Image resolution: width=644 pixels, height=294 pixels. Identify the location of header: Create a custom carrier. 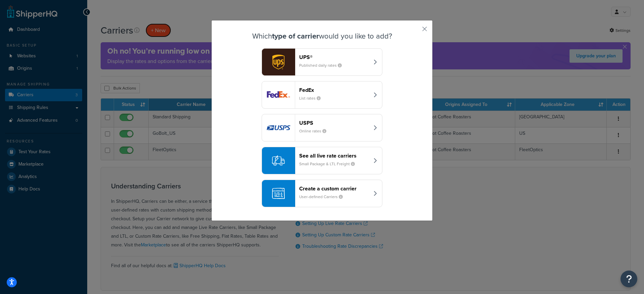
(334, 188).